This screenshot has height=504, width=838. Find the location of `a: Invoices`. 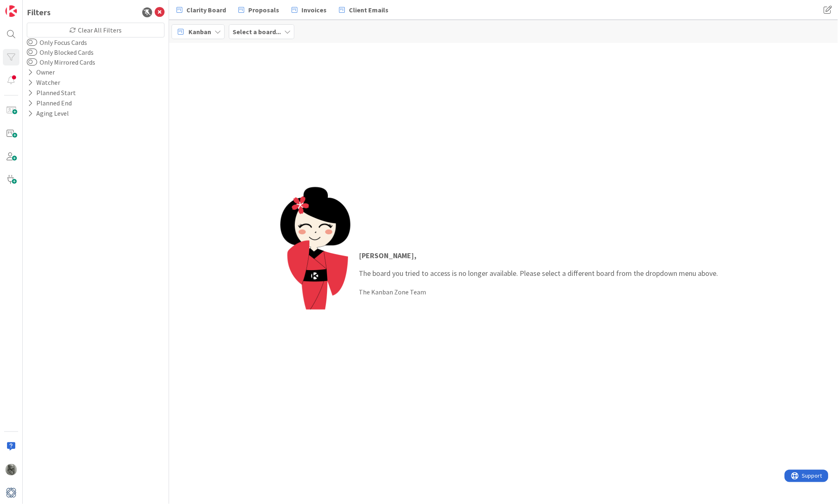

a: Invoices is located at coordinates (309, 10).